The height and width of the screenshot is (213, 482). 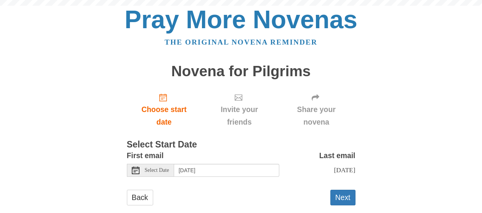 I want to click on span: Invite your friends, so click(x=239, y=116).